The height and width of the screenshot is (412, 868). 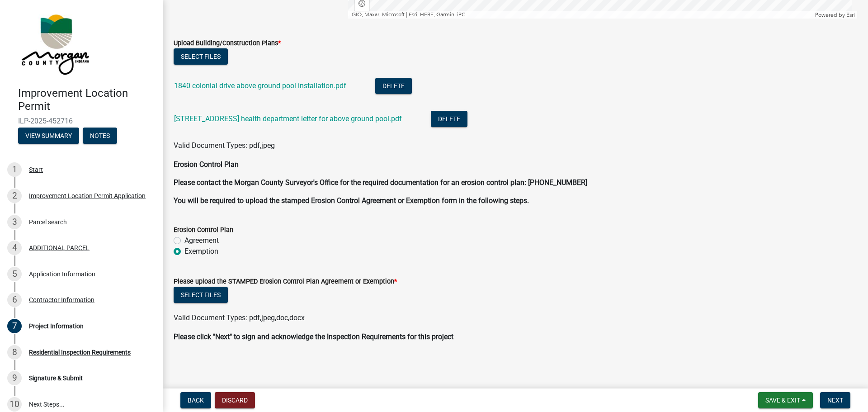 What do you see at coordinates (62, 300) in the screenshot?
I see `div: Contractor Information` at bounding box center [62, 300].